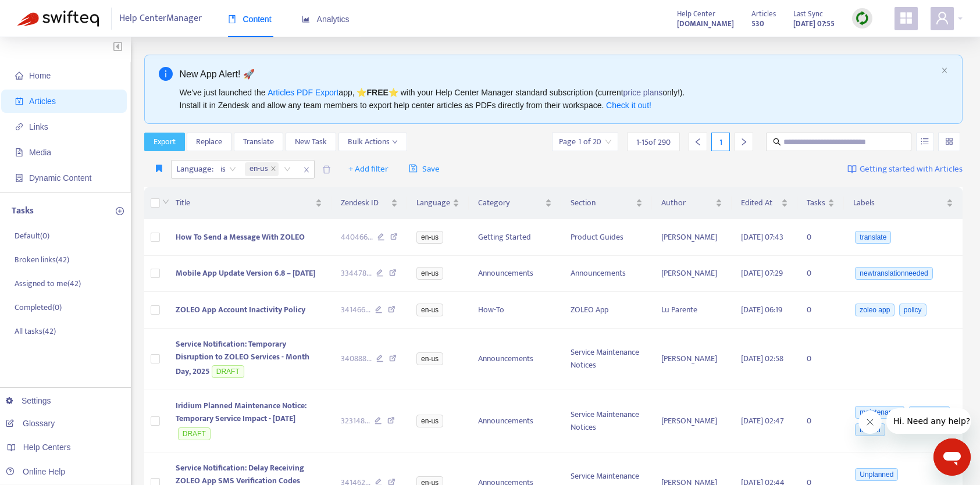 This screenshot has height=485, width=980. Describe the element at coordinates (368, 169) in the screenshot. I see `span: + Add filter` at that location.